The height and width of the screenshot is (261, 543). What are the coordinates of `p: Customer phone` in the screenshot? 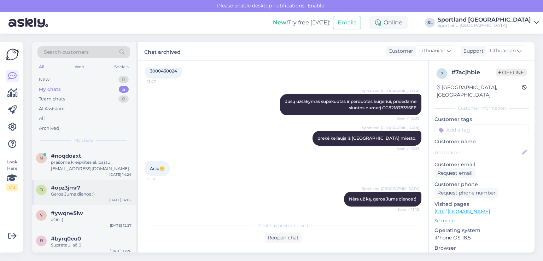 It's located at (481, 184).